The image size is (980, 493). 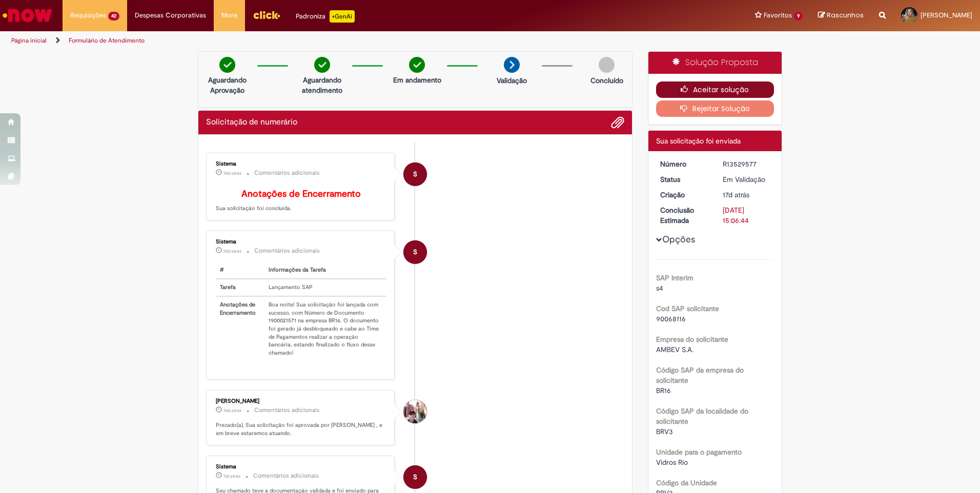 I want to click on span: 90068116, so click(x=671, y=319).